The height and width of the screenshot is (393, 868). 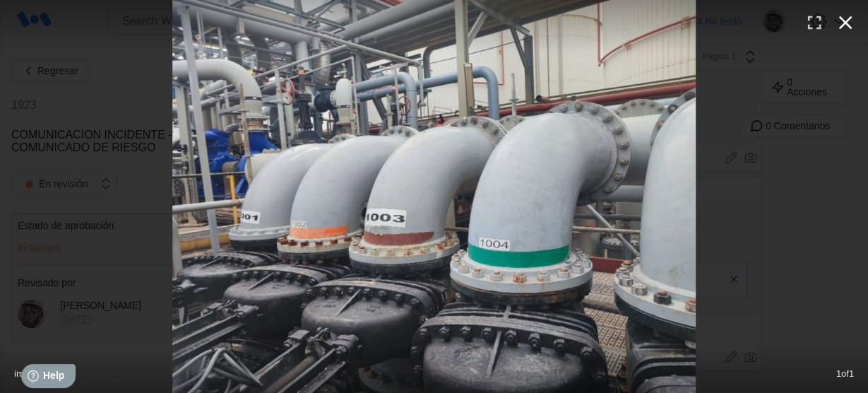 What do you see at coordinates (38, 17) in the screenshot?
I see `span: Help` at bounding box center [38, 17].